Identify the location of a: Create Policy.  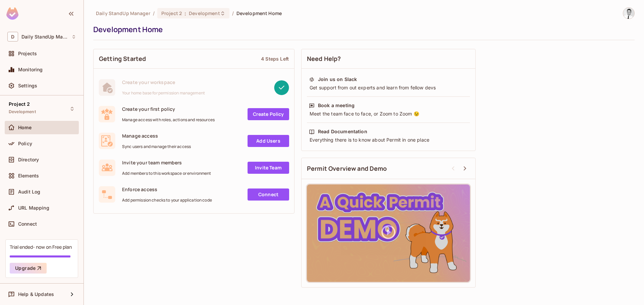
(268, 114).